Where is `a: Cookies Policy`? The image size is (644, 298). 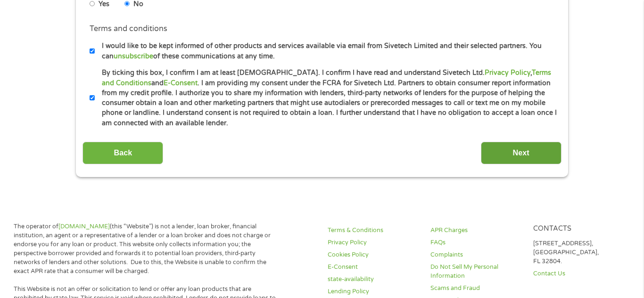 a: Cookies Policy is located at coordinates (373, 255).